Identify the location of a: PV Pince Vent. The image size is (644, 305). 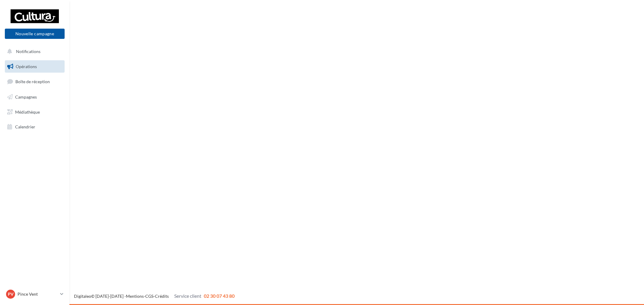
(35, 294).